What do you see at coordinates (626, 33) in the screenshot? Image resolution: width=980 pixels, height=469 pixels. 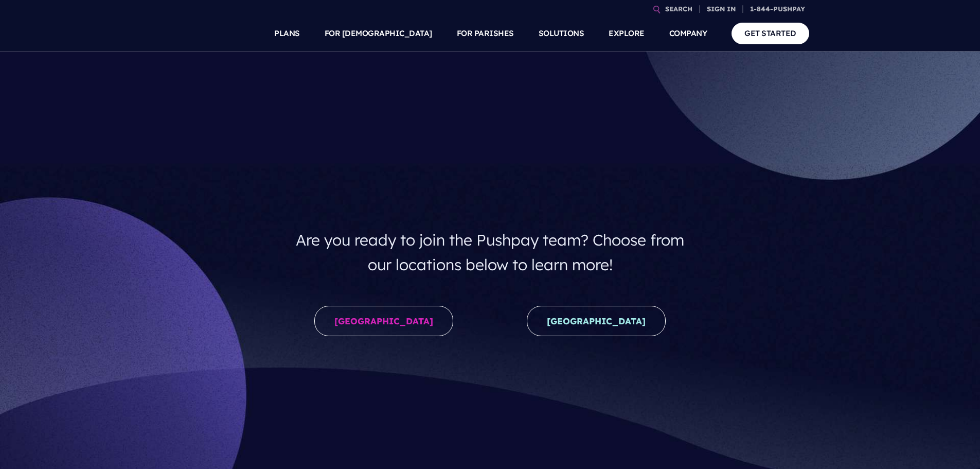 I see `a: EXPLORE` at bounding box center [626, 33].